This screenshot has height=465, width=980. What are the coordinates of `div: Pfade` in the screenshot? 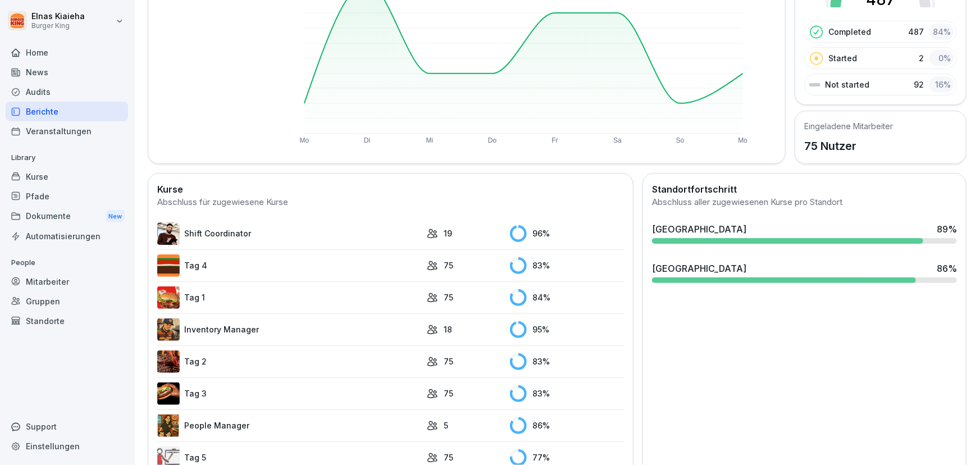 It's located at (67, 196).